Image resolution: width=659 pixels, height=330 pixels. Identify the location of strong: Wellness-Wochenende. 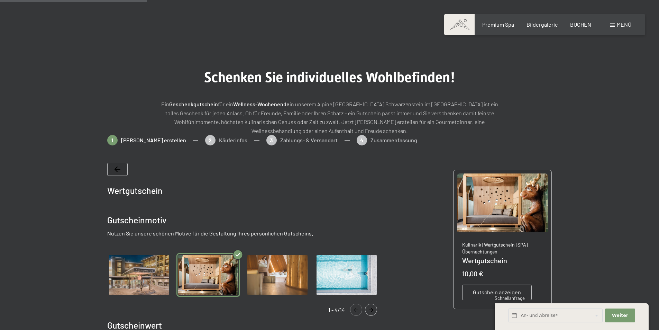
(261, 104).